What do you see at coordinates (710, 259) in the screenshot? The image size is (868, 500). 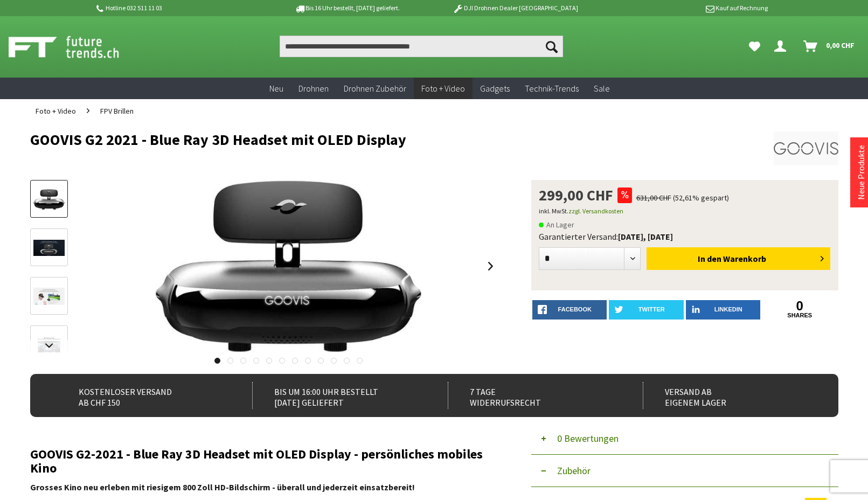 I see `span: In den` at bounding box center [710, 259].